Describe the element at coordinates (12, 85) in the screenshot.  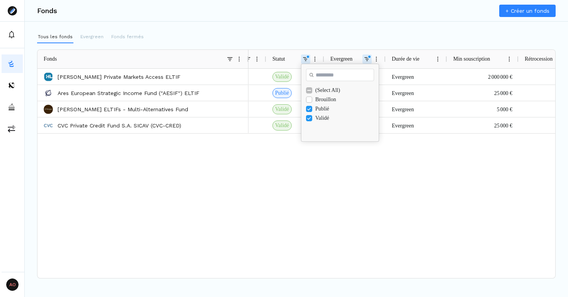
I see `button: distributors` at that location.